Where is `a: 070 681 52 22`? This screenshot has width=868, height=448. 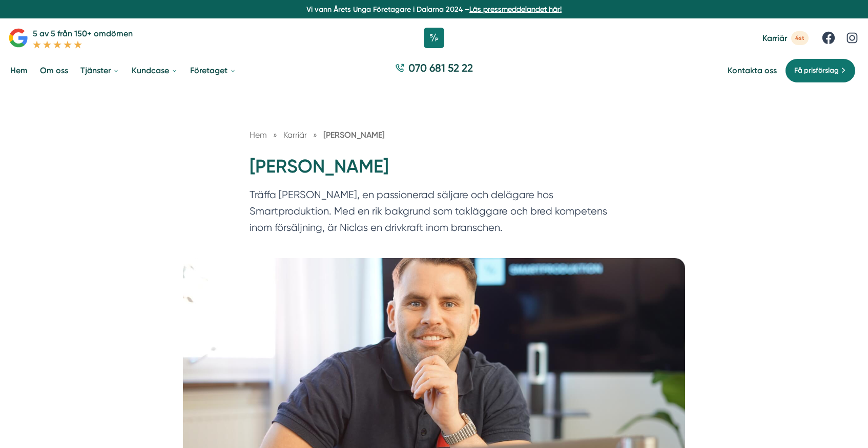 a: 070 681 52 22 is located at coordinates (434, 70).